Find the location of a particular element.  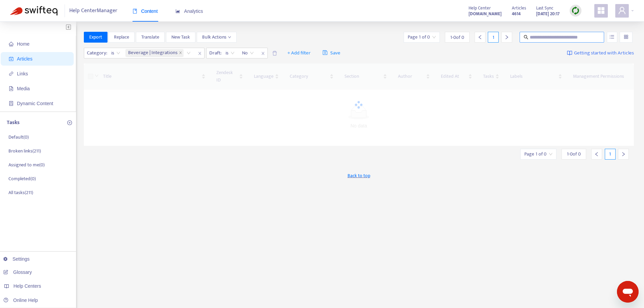

span: Help Center Manager is located at coordinates (94, 11).